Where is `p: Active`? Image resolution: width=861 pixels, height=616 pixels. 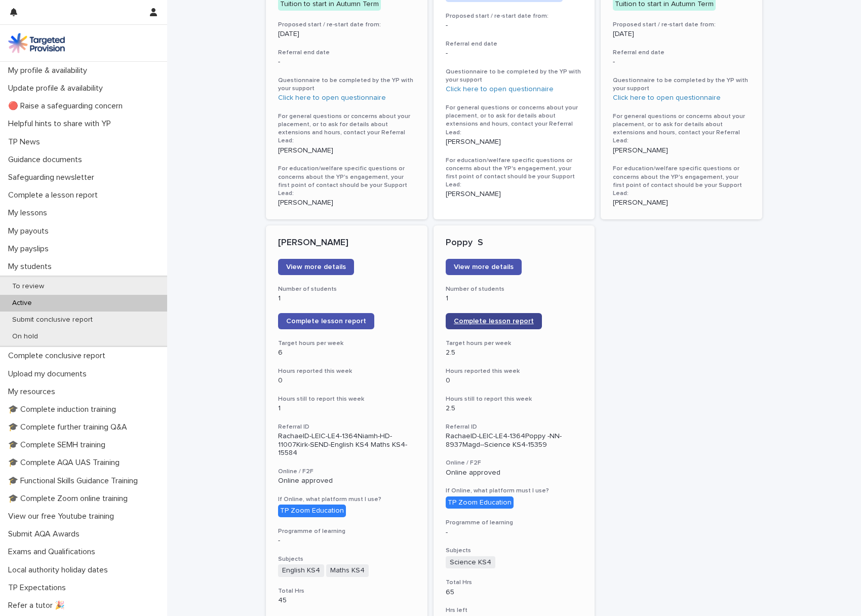
p: Active is located at coordinates (22, 303).